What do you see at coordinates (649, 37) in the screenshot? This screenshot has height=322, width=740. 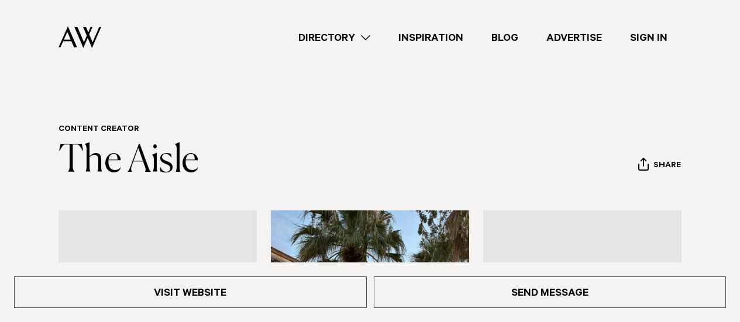 I see `a: Sign In` at bounding box center [649, 37].